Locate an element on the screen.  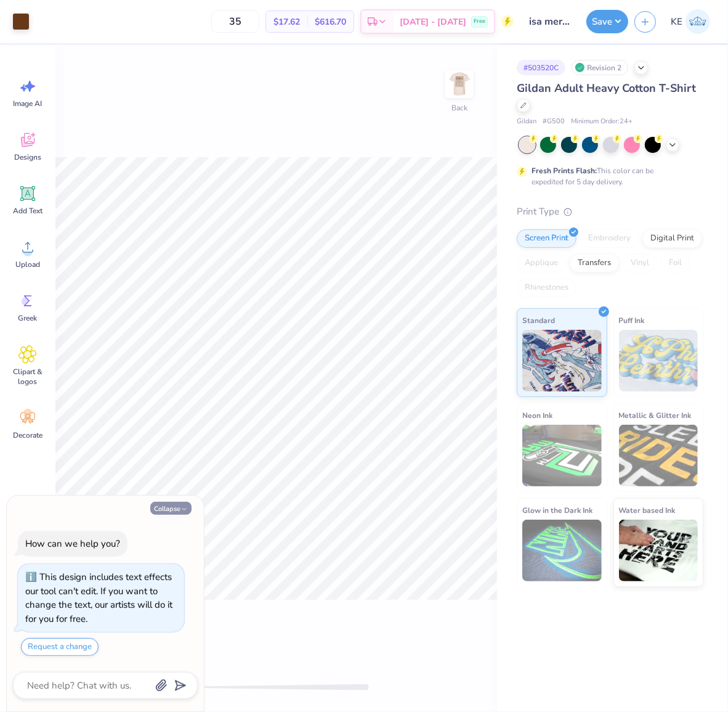
span: Neon Ink is located at coordinates (537, 415).